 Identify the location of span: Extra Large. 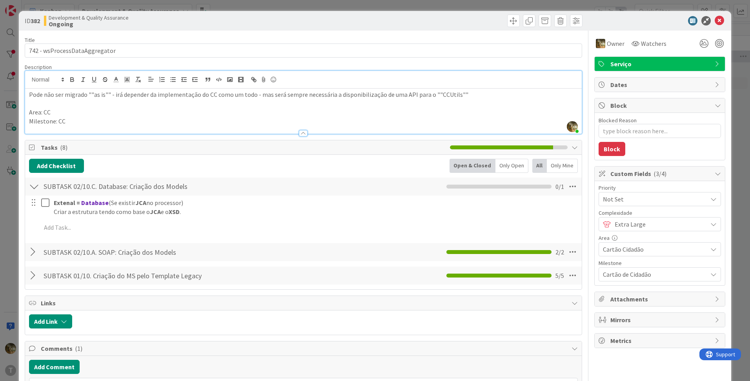
(659, 224).